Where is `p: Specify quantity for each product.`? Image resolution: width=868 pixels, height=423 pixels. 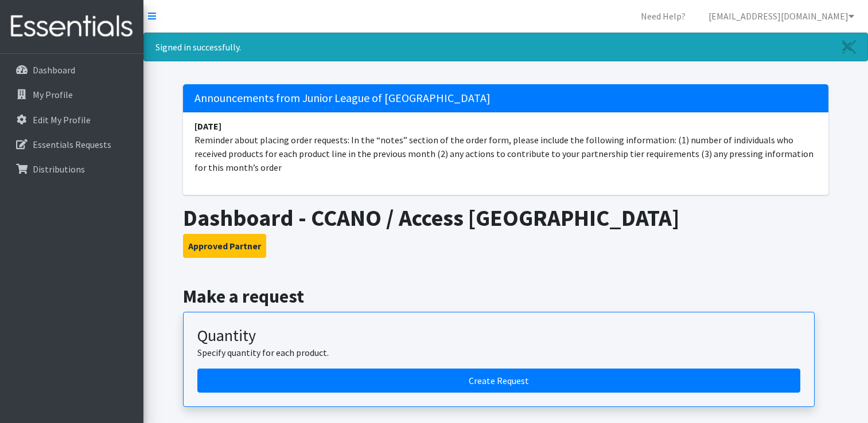 p: Specify quantity for each product. is located at coordinates (499, 353).